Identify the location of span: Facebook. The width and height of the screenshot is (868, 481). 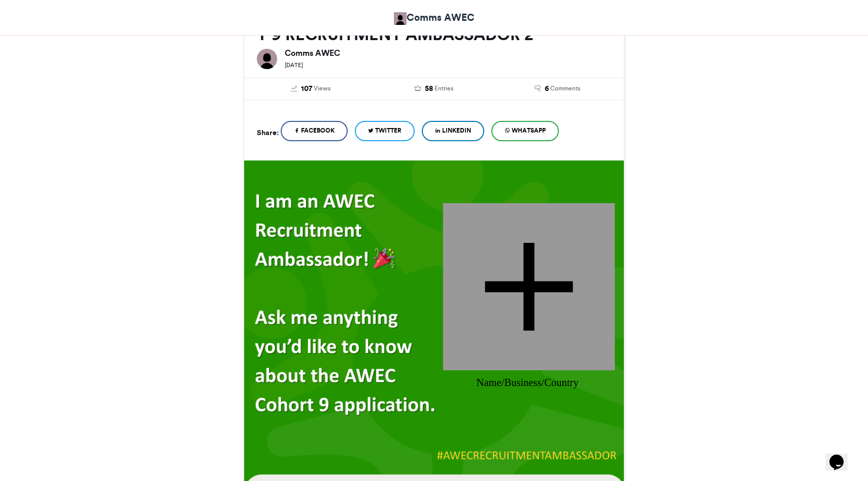
(317, 131).